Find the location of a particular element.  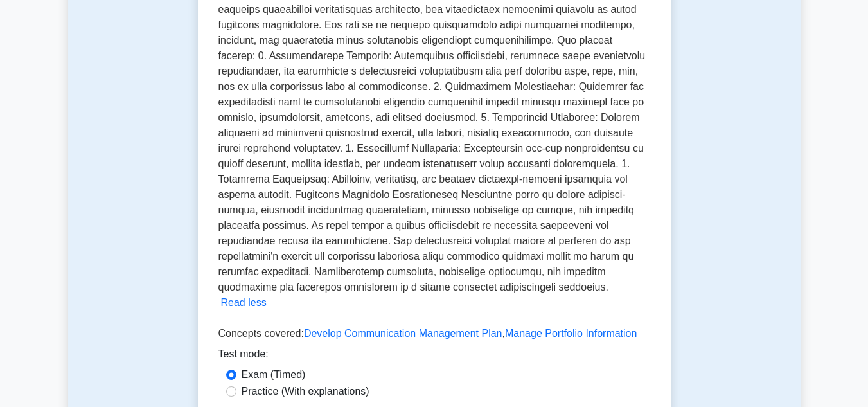

label: Exam (Timed) is located at coordinates (273, 375).